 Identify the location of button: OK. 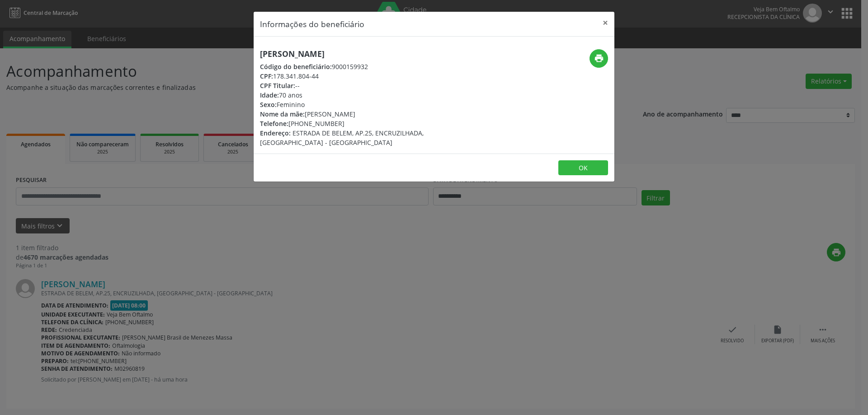
(583, 168).